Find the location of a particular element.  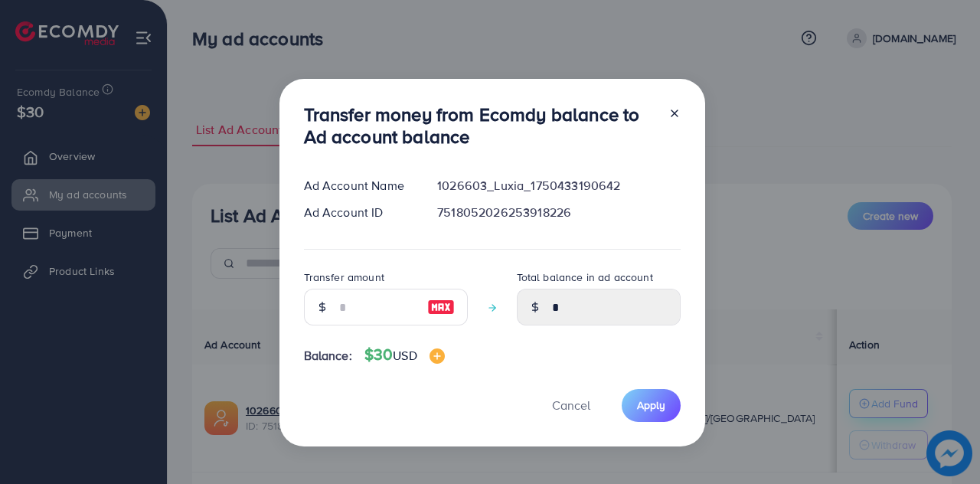

label: Transfer amount is located at coordinates (344, 278).